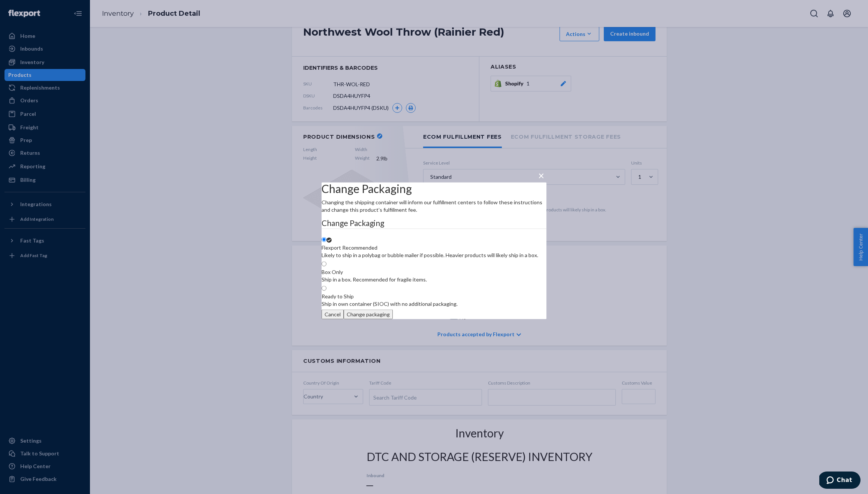 This screenshot has width=868, height=494. Describe the element at coordinates (390, 304) in the screenshot. I see `div: Ship in own container (SIOC) with no additional packaging.` at that location.